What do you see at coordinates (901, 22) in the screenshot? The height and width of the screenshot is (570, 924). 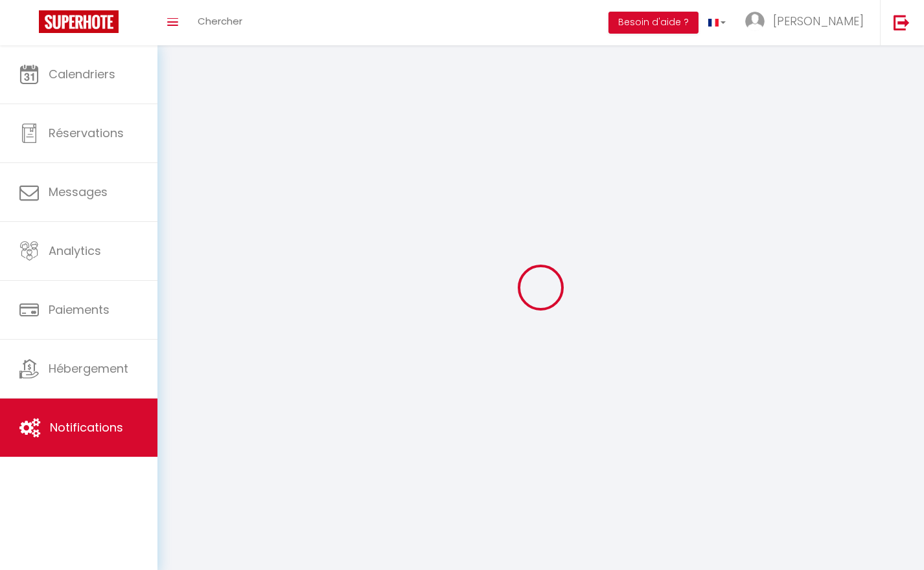 I see `img: logout` at bounding box center [901, 22].